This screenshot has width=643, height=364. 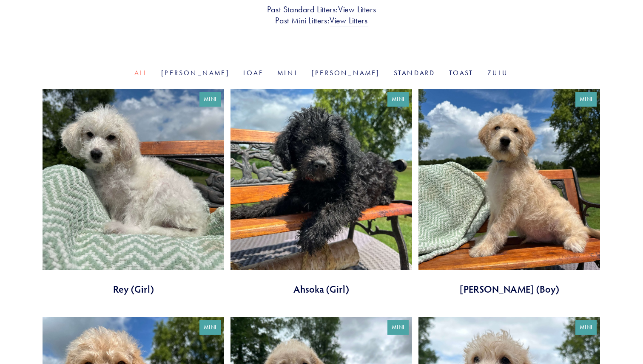 I want to click on h3: Past Standard Litters: Past Mini Litters:, so click(x=322, y=15).